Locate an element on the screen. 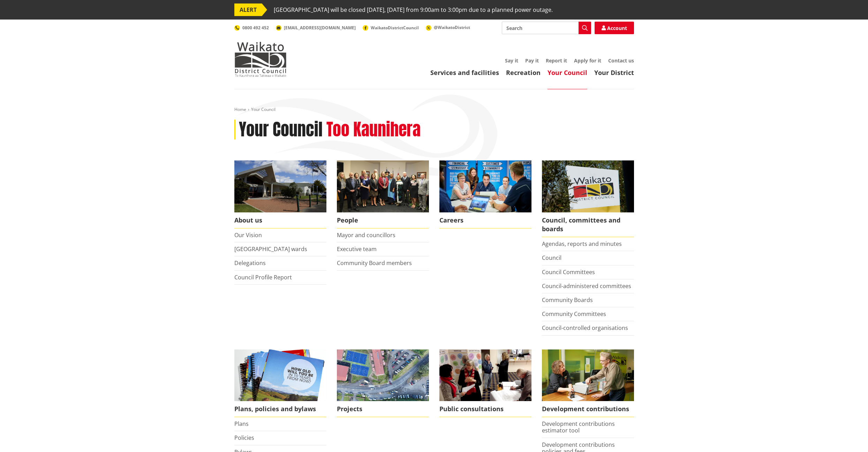 The height and width of the screenshot is (452, 868). a: @WaikatoDistrict is located at coordinates (448, 27).